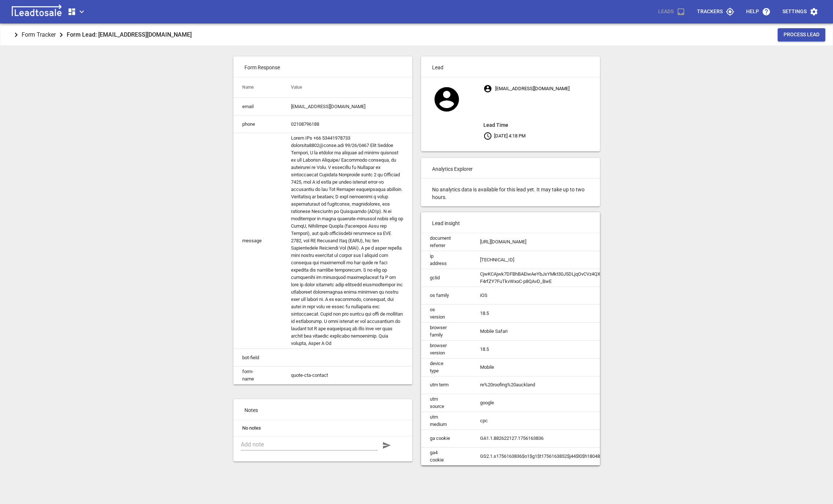 Image resolution: width=833 pixels, height=504 pixels. What do you see at coordinates (446, 277) in the screenshot?
I see `td: gclid` at bounding box center [446, 277].